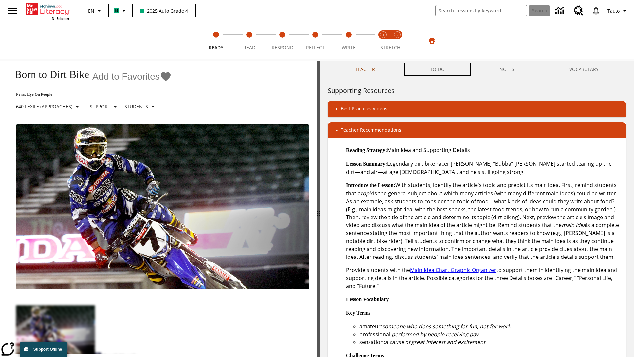 This screenshot has height=357, width=634. What do you see at coordinates (507, 69) in the screenshot?
I see `button: NOTES` at bounding box center [507, 69].